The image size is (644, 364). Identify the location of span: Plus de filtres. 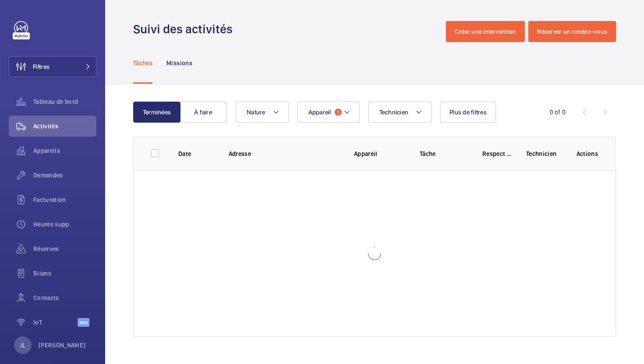
(468, 112).